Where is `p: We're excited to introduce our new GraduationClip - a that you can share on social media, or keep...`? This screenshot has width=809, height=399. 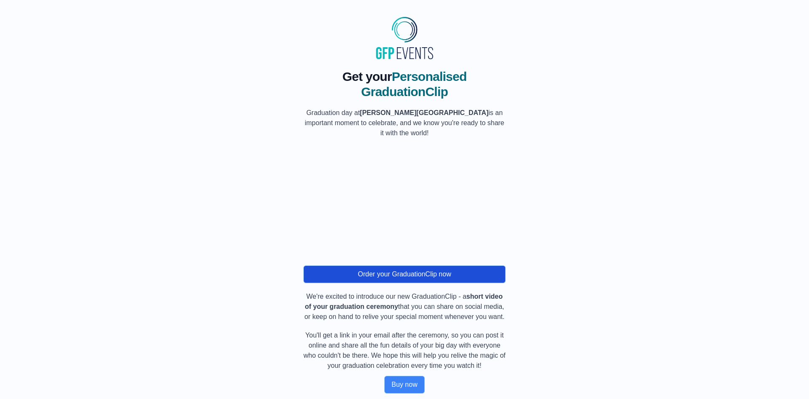
p: We're excited to introduce our new GraduationClip - a that you can share on social media, or keep... is located at coordinates (404, 307).